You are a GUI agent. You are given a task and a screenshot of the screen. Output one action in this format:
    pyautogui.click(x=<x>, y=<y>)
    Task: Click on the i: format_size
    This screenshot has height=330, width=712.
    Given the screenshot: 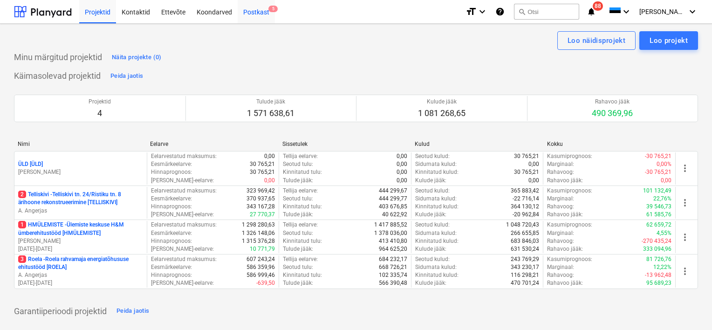 What is the action you would take?
    pyautogui.click(x=471, y=12)
    